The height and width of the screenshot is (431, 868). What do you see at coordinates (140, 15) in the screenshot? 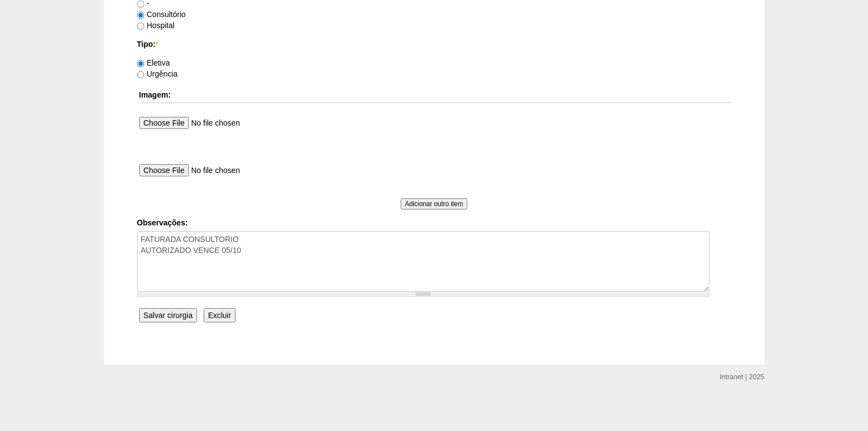
I see `input: Consultório` at bounding box center [140, 15].